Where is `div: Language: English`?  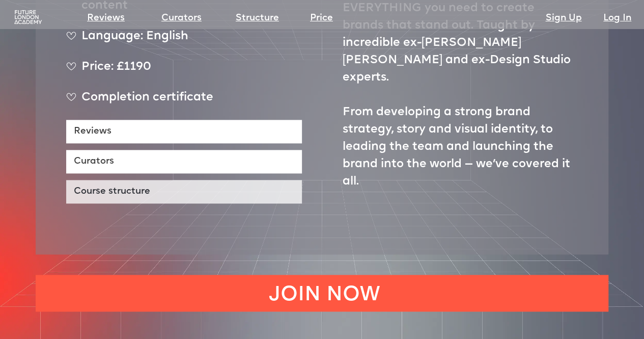 div: Language: English is located at coordinates (184, 41).